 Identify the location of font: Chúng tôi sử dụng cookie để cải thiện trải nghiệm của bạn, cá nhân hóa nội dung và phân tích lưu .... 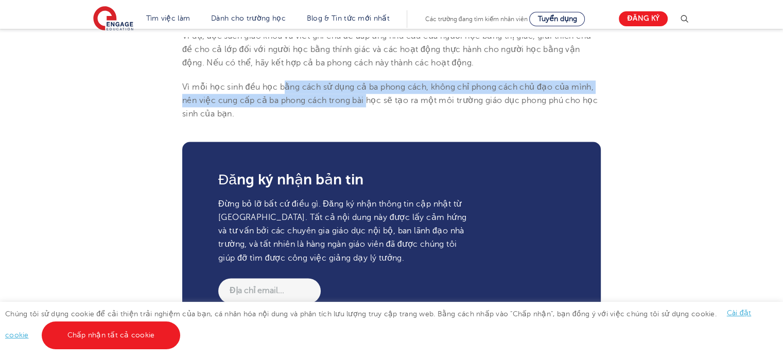
(361, 313).